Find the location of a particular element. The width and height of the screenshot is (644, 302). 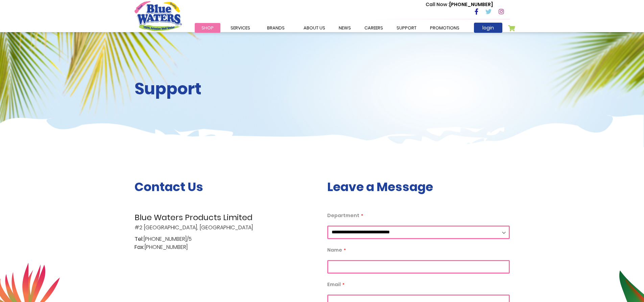

span: Services is located at coordinates (240, 28).